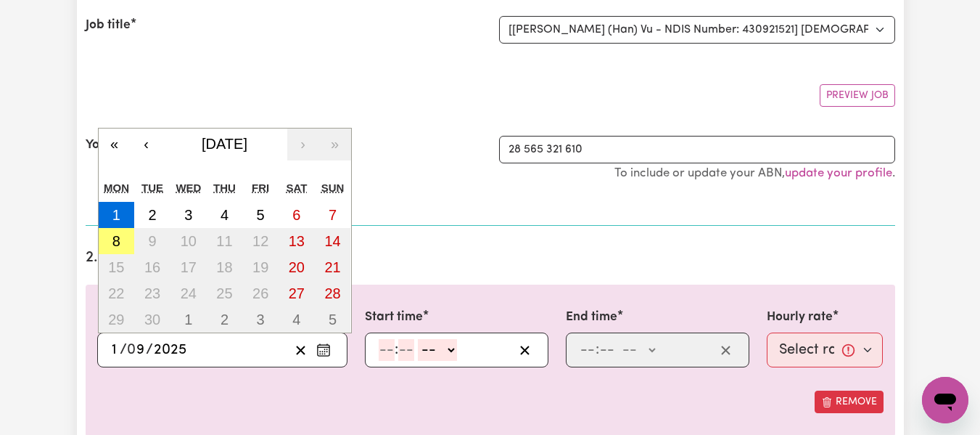 The image size is (980, 435). Describe the element at coordinates (117, 320) in the screenshot. I see `button: 29 September 2025` at that location.